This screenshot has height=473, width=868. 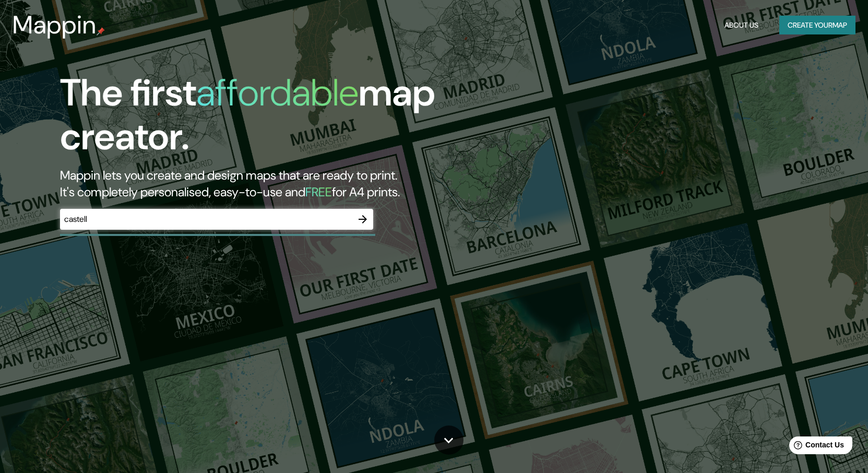 What do you see at coordinates (741, 25) in the screenshot?
I see `button: About Us` at bounding box center [741, 25].